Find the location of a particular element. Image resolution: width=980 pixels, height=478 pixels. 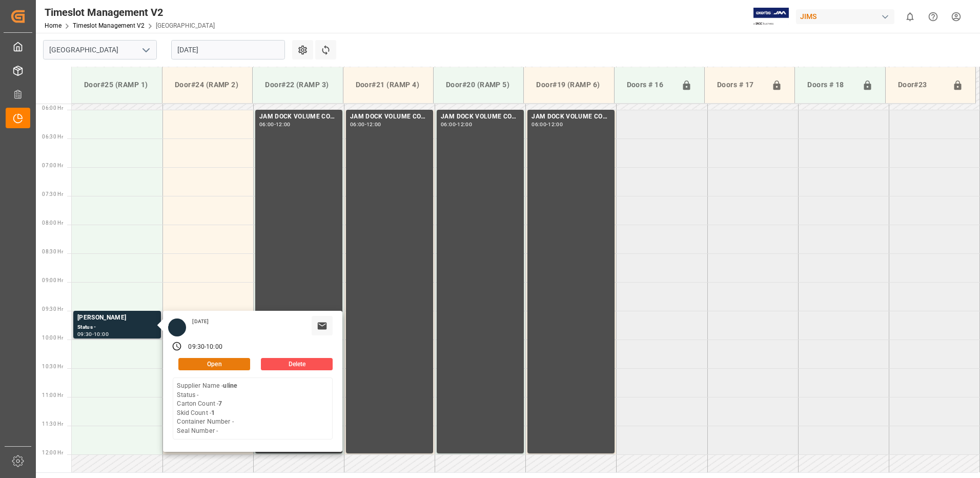

div: Doors # 18 is located at coordinates (831, 85).